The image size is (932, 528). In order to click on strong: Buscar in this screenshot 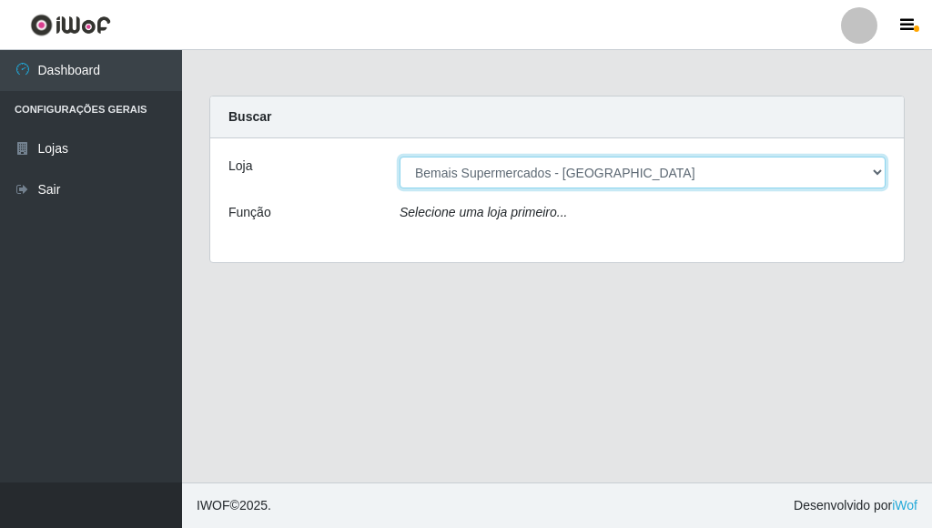, I will do `click(249, 116)`.